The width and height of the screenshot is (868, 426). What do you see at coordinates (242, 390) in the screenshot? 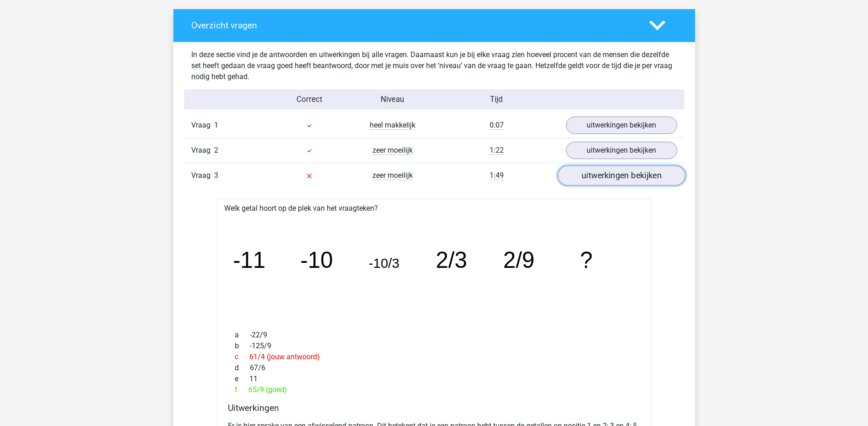
I see `span: f` at bounding box center [242, 390].